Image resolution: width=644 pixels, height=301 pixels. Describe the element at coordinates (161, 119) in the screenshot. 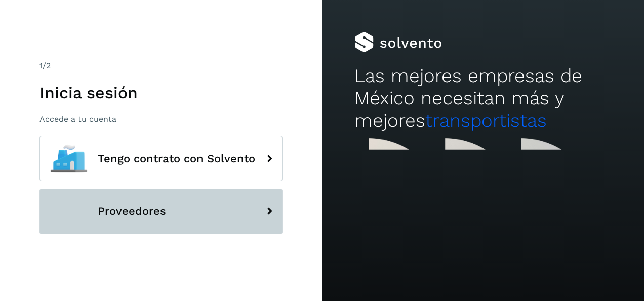

I see `p: Accede a tu cuenta` at that location.